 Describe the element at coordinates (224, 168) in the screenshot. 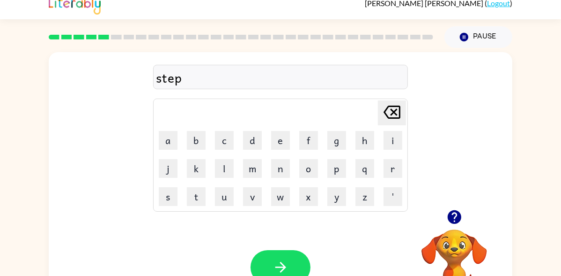

I see `button: l` at that location.